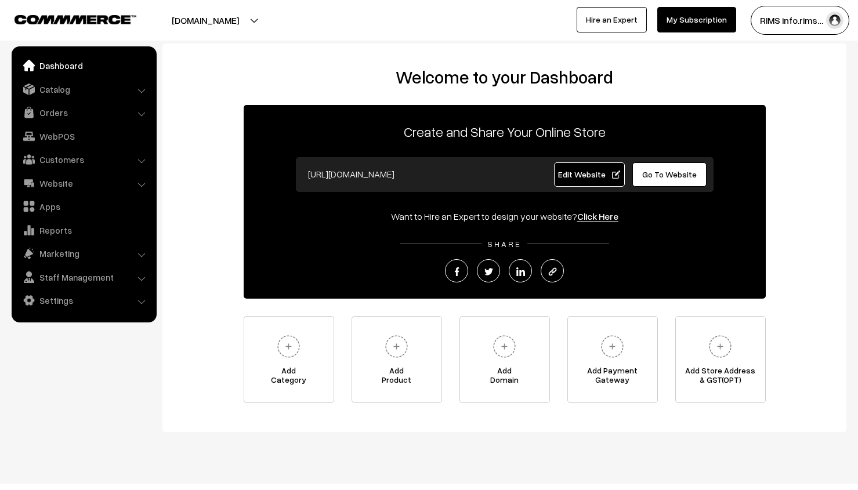 The height and width of the screenshot is (490, 858). Describe the element at coordinates (800, 20) in the screenshot. I see `button: RIMS info.rims…` at that location.